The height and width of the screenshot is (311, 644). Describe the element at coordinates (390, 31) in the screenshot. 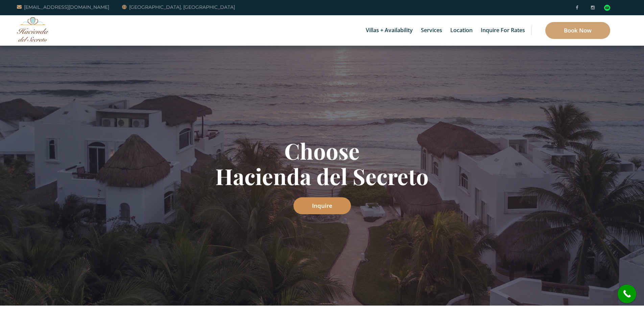

I see `a: Villas + Availability` at that location.